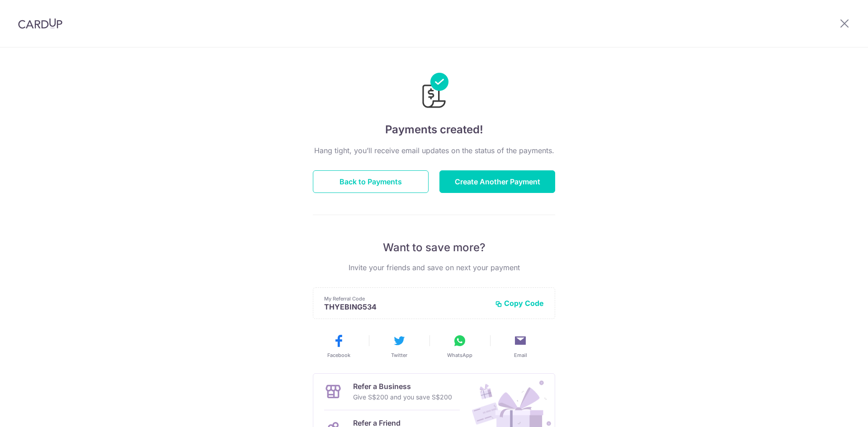  What do you see at coordinates (339, 355) in the screenshot?
I see `span: Facebook` at bounding box center [339, 355].